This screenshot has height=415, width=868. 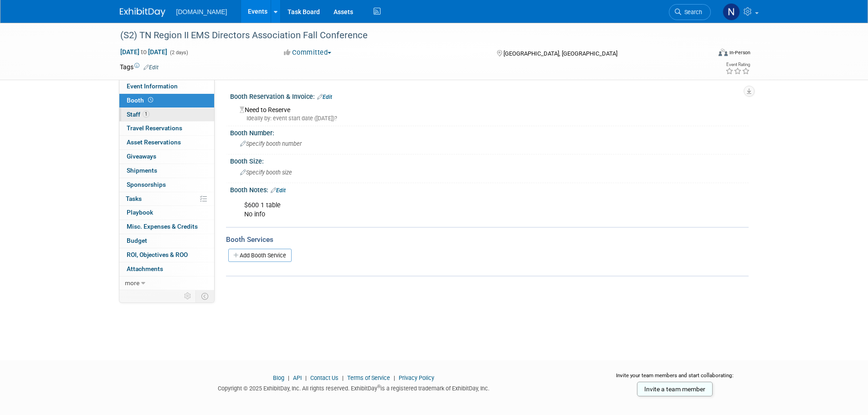 What do you see at coordinates (155, 128) in the screenshot?
I see `span: Travel Reservations` at bounding box center [155, 128].